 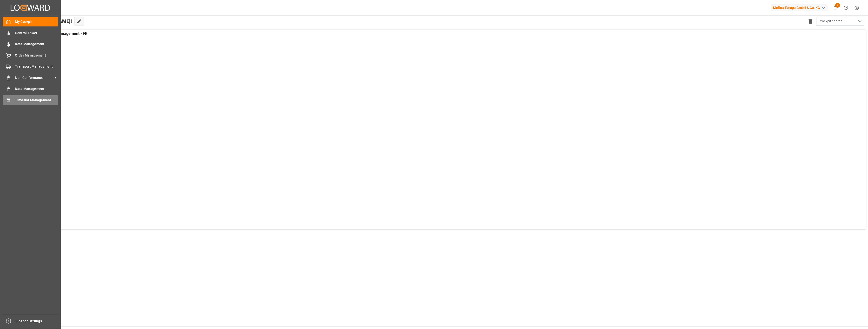 I want to click on span: 8, so click(x=838, y=5).